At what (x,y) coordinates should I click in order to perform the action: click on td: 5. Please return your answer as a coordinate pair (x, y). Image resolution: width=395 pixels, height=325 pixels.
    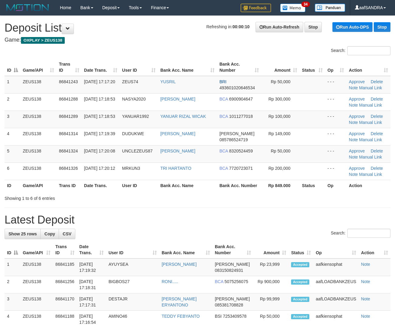
    Looking at the image, I should click on (12, 154).